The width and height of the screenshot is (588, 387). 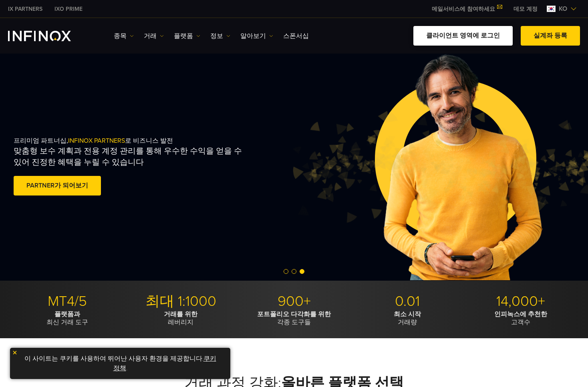 What do you see at coordinates (67, 318) in the screenshot?
I see `p: 최신 거래 도구` at bounding box center [67, 318].